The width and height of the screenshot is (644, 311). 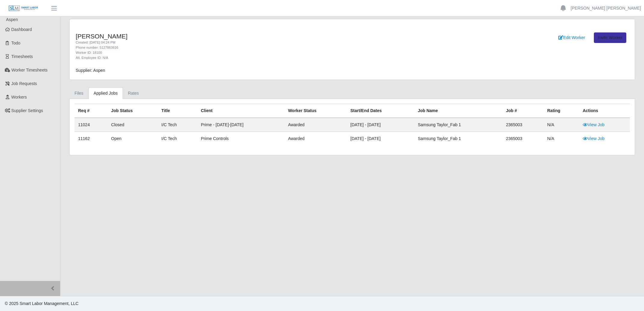 What do you see at coordinates (610, 38) in the screenshot?
I see `a: Invite Worker` at bounding box center [610, 38].